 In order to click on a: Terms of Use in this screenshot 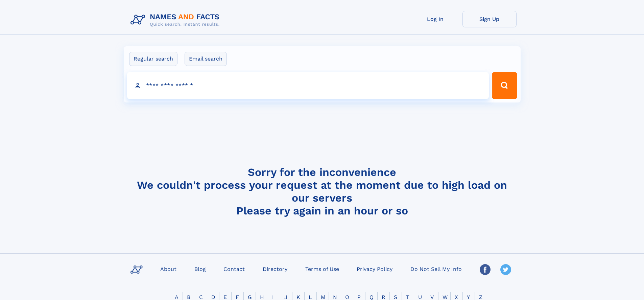, I will do `click(322, 268)`.